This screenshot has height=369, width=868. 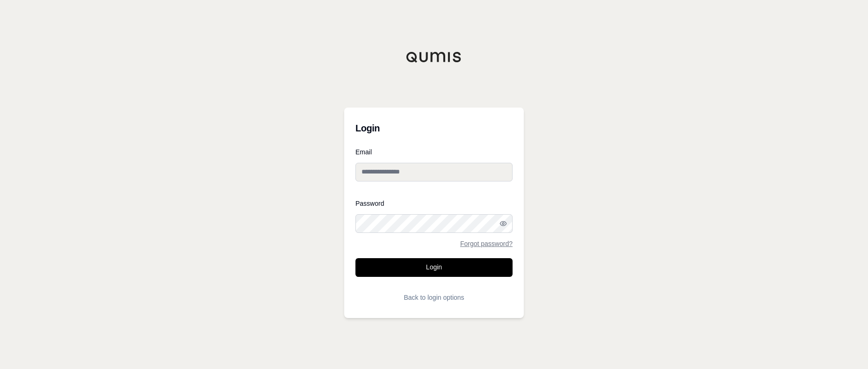 What do you see at coordinates (434, 298) in the screenshot?
I see `button: Back to login options` at bounding box center [434, 298].